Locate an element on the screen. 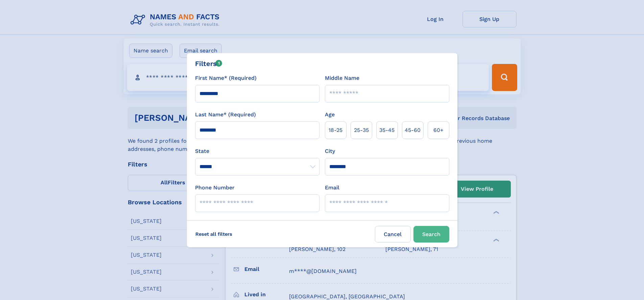  label: City is located at coordinates (330, 151).